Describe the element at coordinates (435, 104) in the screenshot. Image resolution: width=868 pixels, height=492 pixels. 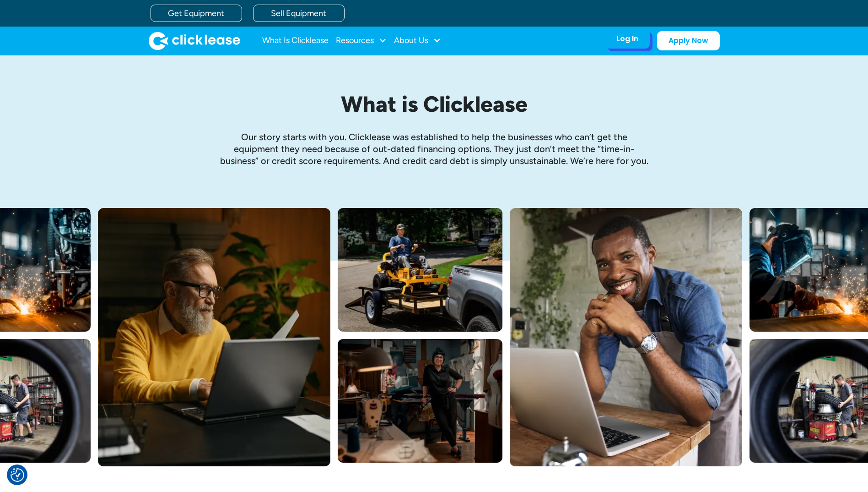
I see `h1: What is Clicklease` at that location.